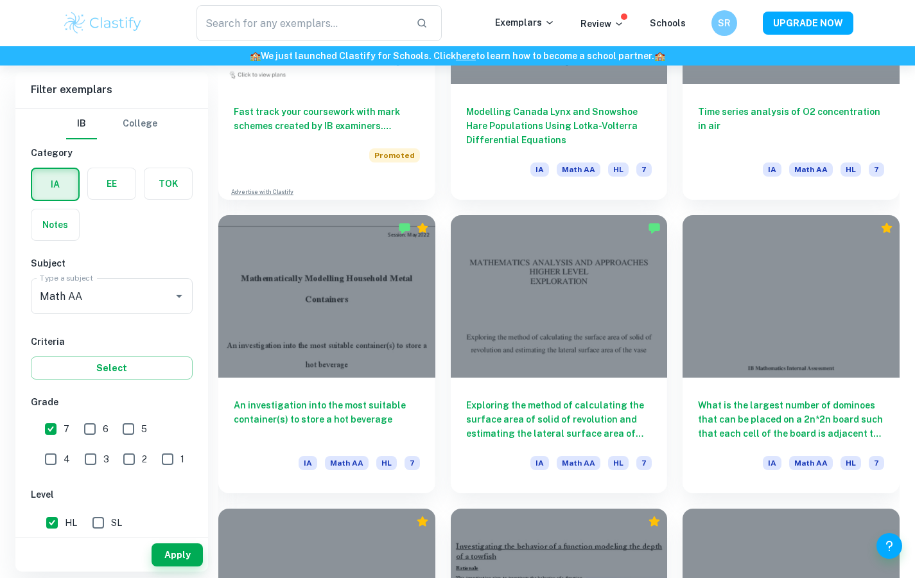 This screenshot has height=578, width=915. I want to click on p: Exemplars, so click(525, 22).